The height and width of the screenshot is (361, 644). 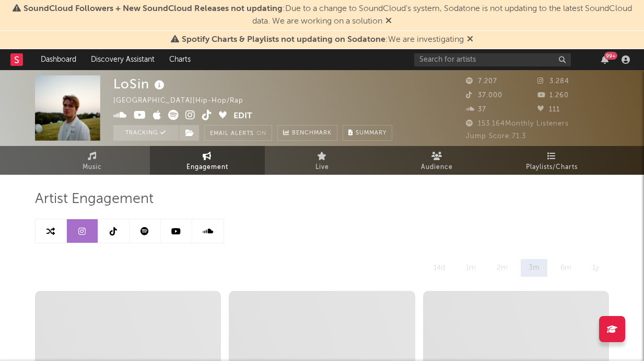 I want to click on span: Engagement, so click(x=207, y=167).